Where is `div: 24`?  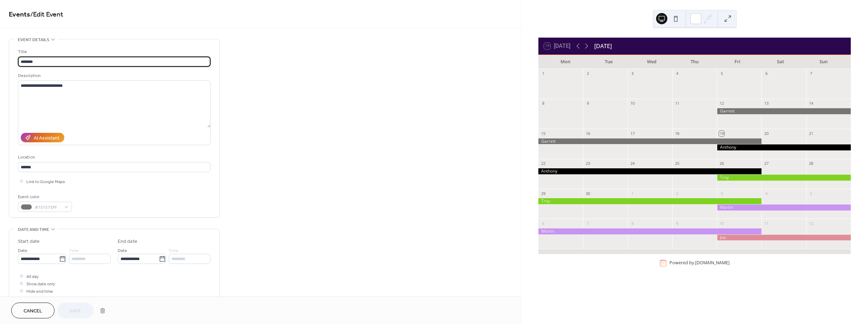
div: 24 is located at coordinates (632, 164).